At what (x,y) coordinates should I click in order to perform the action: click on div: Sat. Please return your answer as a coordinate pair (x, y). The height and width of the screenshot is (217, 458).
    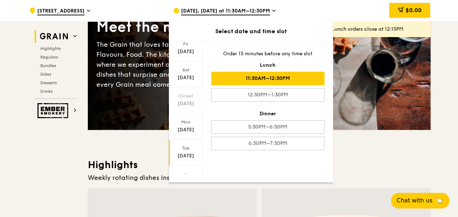
    Looking at the image, I should click on (186, 70).